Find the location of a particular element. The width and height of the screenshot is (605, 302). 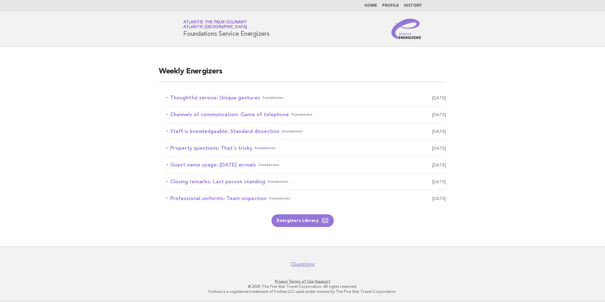

img: Service Energizers is located at coordinates (407, 29).